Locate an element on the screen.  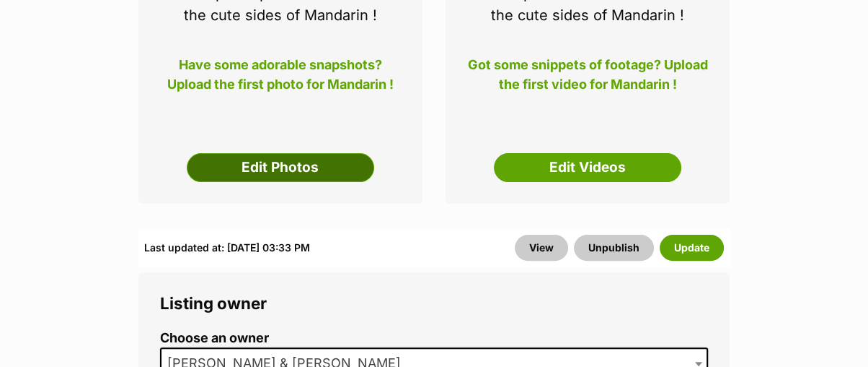
button: Unpublish is located at coordinates (614, 247).